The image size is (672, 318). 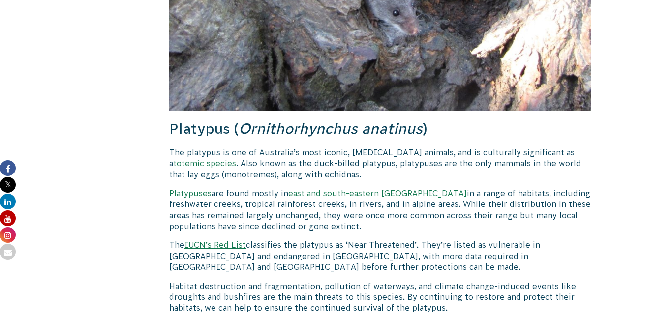 What do you see at coordinates (380, 256) in the screenshot?
I see `p: The classifies the platypus as ‘Near Threatened’. They’re listed as vulnerable in [GEOGRAPHIC_DAT...` at bounding box center [380, 256].